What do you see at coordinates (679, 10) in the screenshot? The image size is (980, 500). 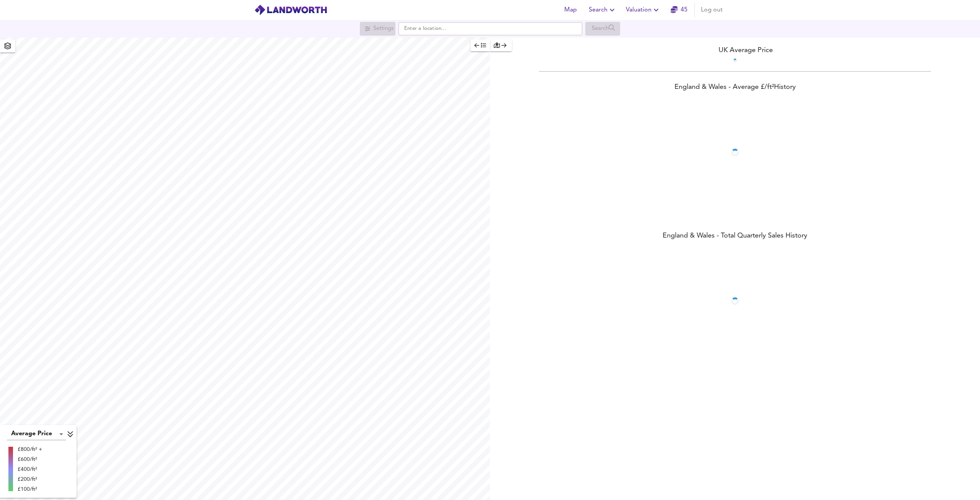 I see `a: 45` at bounding box center [679, 10].